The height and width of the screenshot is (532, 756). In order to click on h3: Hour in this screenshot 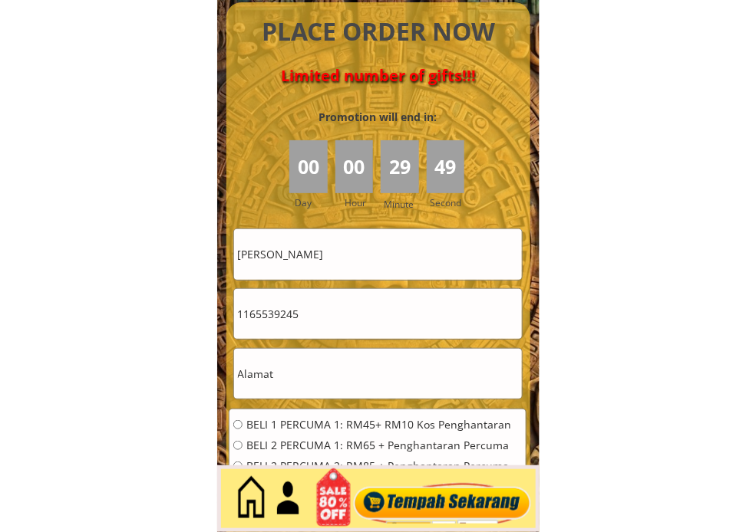, I will do `click(360, 202)`.